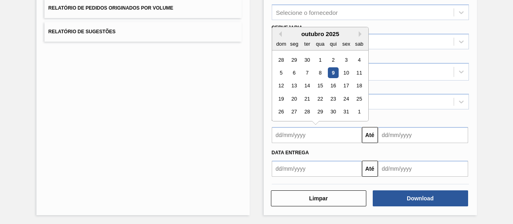 The height and width of the screenshot is (224, 513). I want to click on div: Choose sexta-feira, 24 de outubro de 2025, so click(346, 99).